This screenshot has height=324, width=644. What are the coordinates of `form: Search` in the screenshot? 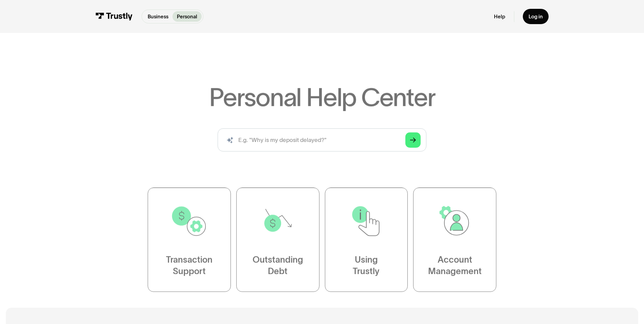 It's located at (322, 140).